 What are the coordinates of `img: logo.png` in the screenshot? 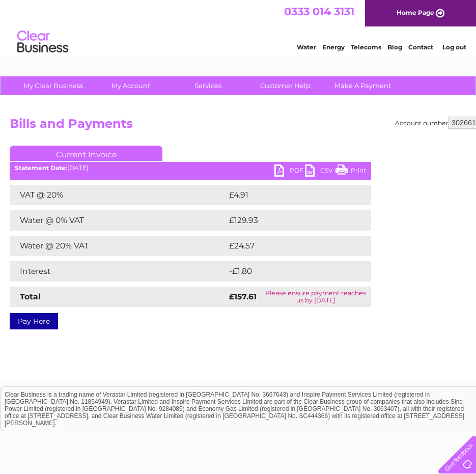 It's located at (43, 42).